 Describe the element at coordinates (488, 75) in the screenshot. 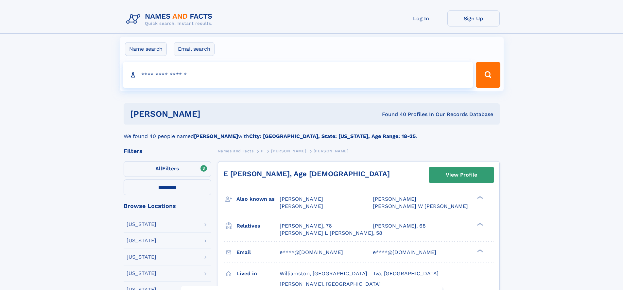

I see `button: Search Button` at that location.